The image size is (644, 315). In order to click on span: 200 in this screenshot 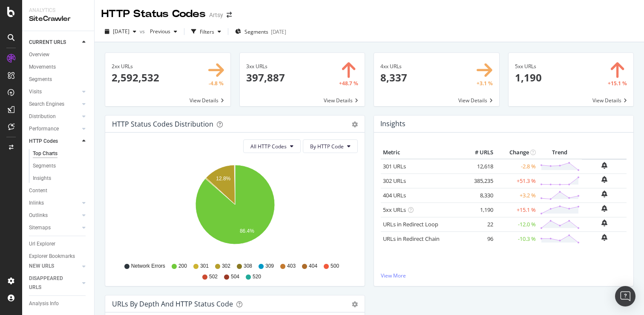, I will do `click(183, 266)`.